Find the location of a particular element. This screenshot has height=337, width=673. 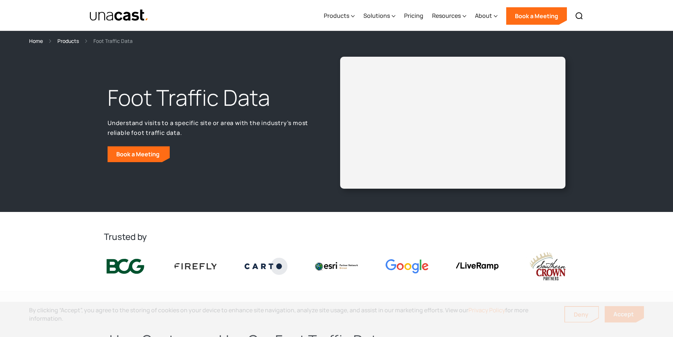

a: Accept is located at coordinates (624, 314).